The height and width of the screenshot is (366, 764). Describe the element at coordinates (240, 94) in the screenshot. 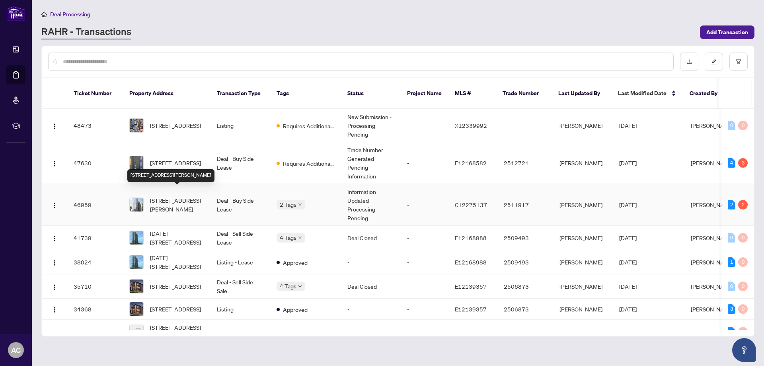

I see `th: Transaction Type` at that location.